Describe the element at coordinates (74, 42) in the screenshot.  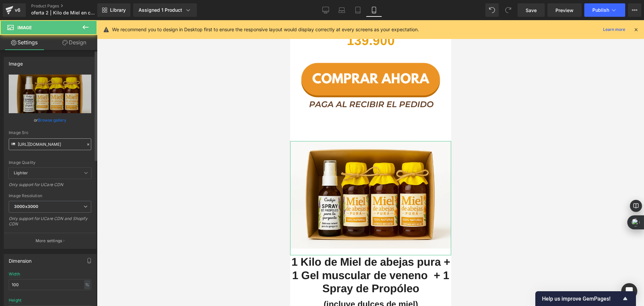
I see `a: Design` at that location.